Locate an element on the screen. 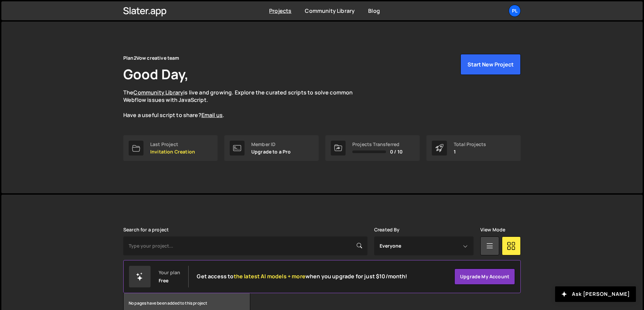 The height and width of the screenshot is (310, 644). div: Total Projects is located at coordinates (470, 145).